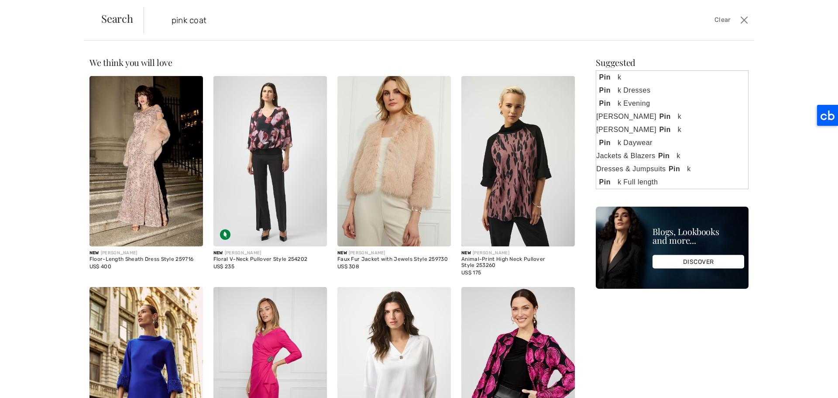 This screenshot has width=838, height=398. I want to click on span: We think you will love, so click(131, 62).